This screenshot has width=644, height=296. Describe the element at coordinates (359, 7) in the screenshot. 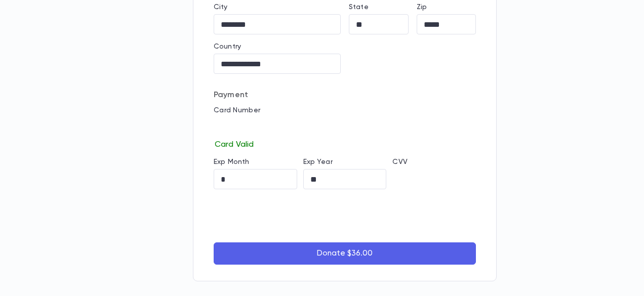

I see `label: State` at that location.